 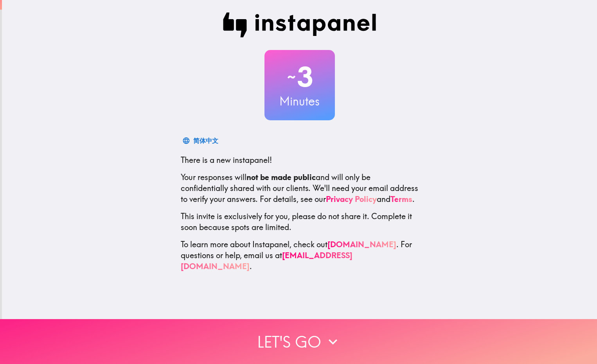 I want to click on img: Instapanel, so click(x=300, y=25).